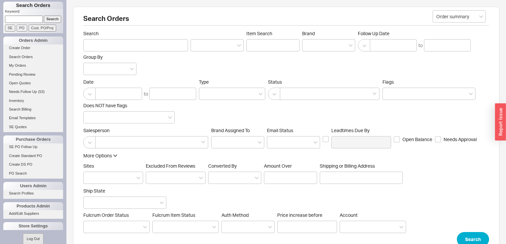 The height and width of the screenshot is (244, 506). Describe the element at coordinates (33, 57) in the screenshot. I see `a: Search Orders` at that location.